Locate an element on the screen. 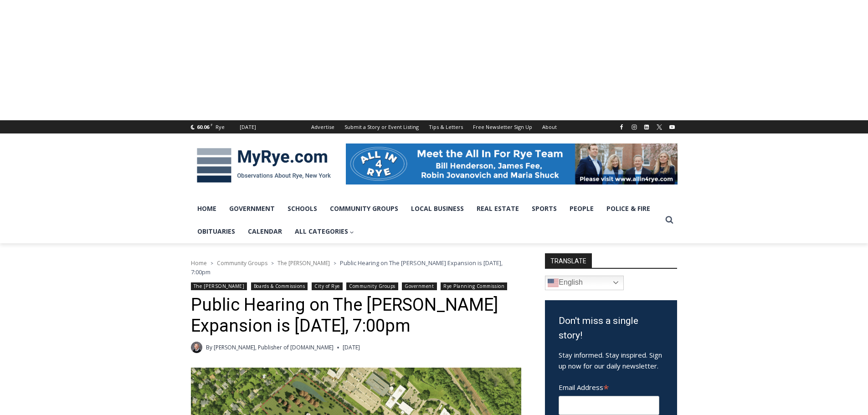  a: Advertise is located at coordinates (323, 126).